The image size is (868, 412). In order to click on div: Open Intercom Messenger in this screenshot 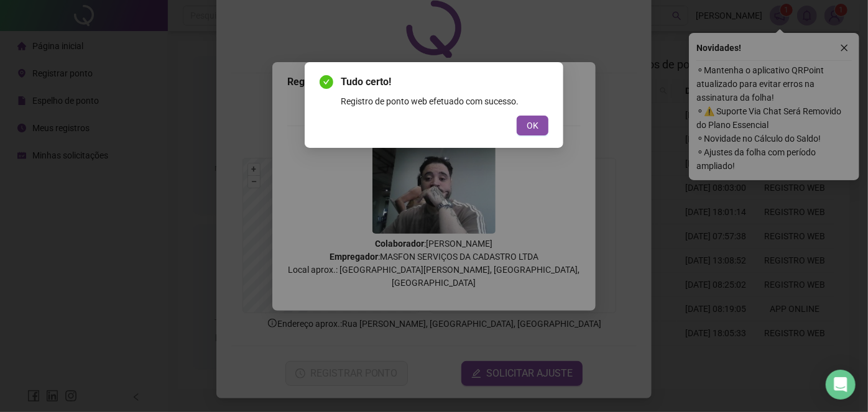, I will do `click(840, 384)`.